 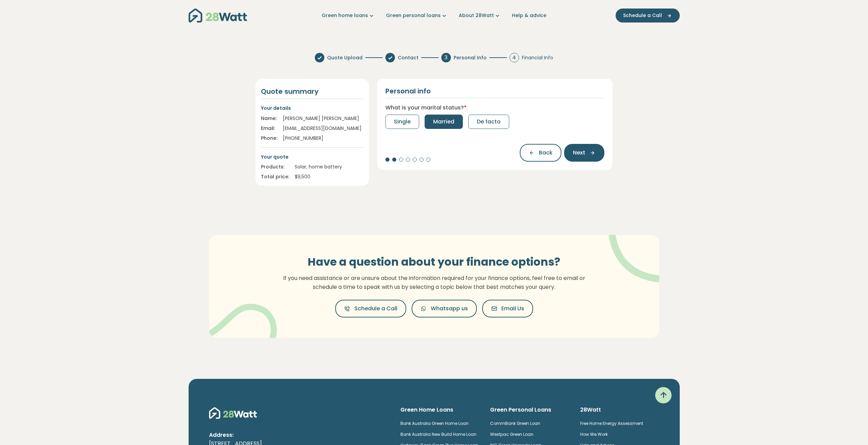 What do you see at coordinates (312, 157) in the screenshot?
I see `p: Your quote` at bounding box center [312, 157].